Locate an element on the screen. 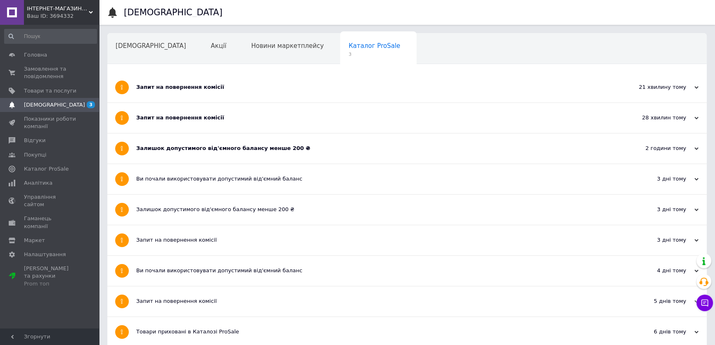 This screenshot has height=345, width=715. div: 2 години тому is located at coordinates (657, 148).